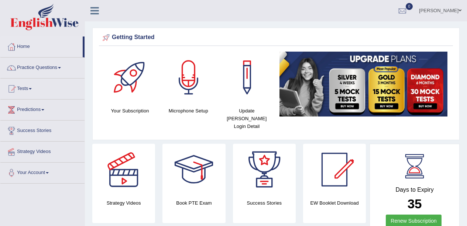  What do you see at coordinates (42, 151) in the screenshot?
I see `a: Strategy Videos` at bounding box center [42, 151].